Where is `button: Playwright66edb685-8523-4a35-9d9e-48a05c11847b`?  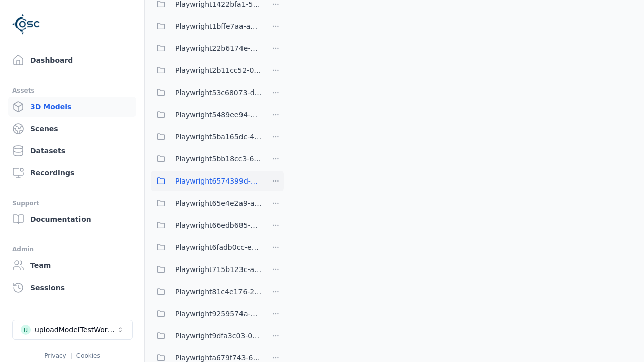 button: Playwright66edb685-8523-4a35-9d9e-48a05c11847b is located at coordinates (207, 226).